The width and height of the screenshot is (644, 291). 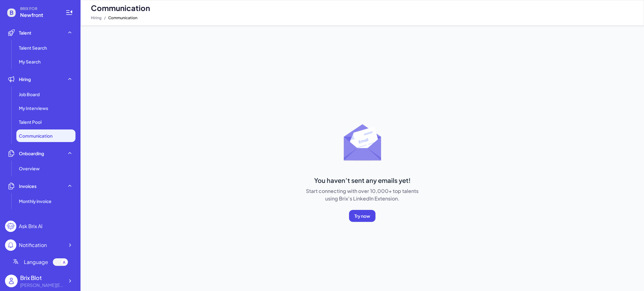 I want to click on div: Brix Blot, so click(x=42, y=278).